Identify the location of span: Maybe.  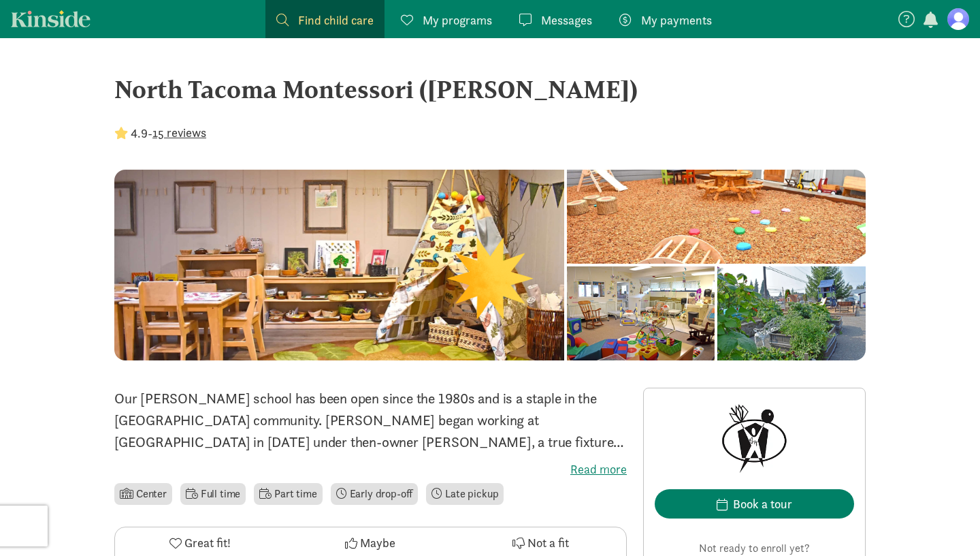
(378, 542).